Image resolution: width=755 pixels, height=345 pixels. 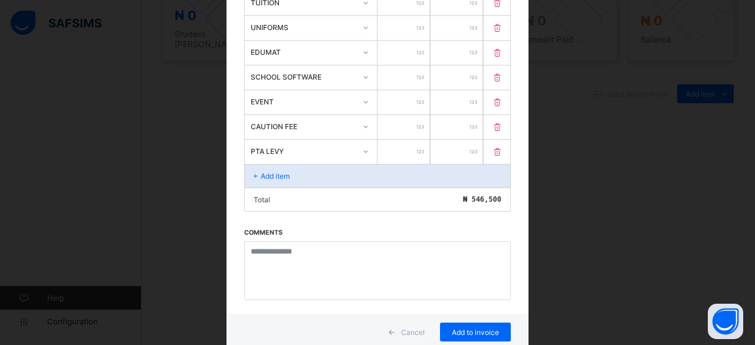 What do you see at coordinates (413, 332) in the screenshot?
I see `span: Cancel` at bounding box center [413, 332].